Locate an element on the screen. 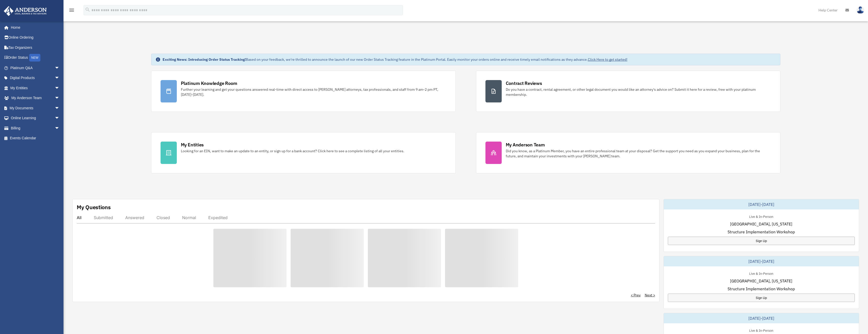 This screenshot has height=334, width=868. a: Order StatusNEW is located at coordinates (35, 57).